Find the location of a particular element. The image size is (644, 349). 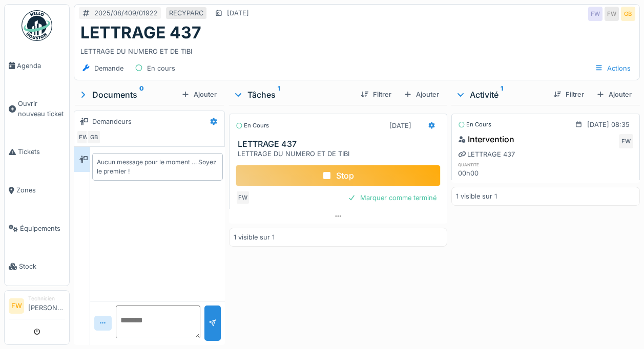

h1: LETTRAGE 437 is located at coordinates (141, 33).